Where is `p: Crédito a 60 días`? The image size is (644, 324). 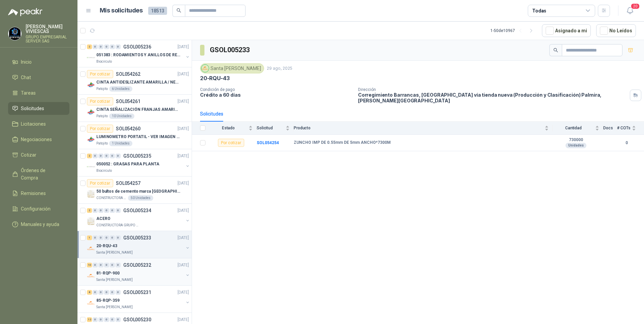
p: Crédito a 60 días is located at coordinates (276, 95).